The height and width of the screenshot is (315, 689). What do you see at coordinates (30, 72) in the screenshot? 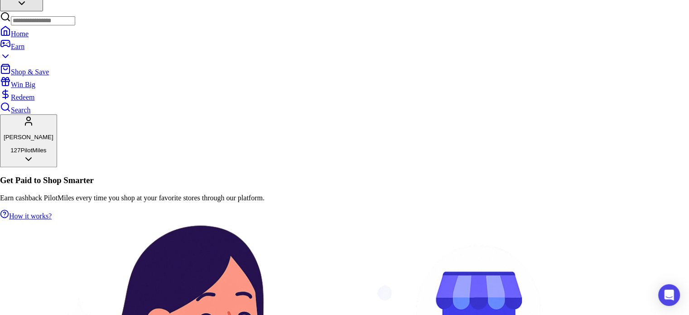
I see `span: Shop & Save` at bounding box center [30, 72].